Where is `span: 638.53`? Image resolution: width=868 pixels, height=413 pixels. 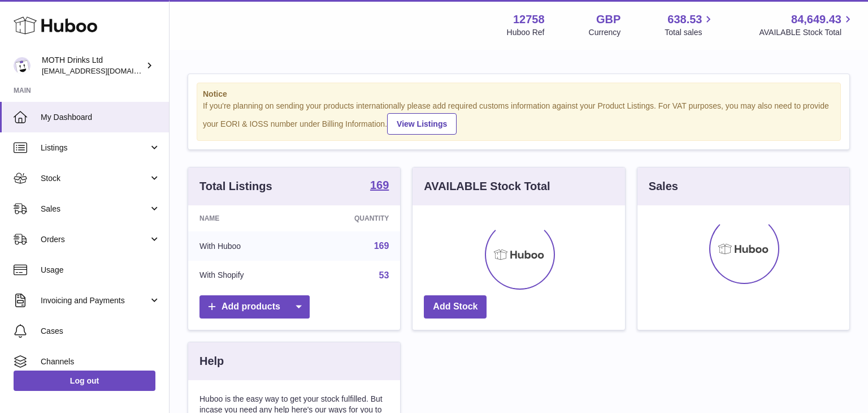
span: 638.53 is located at coordinates (684, 19).